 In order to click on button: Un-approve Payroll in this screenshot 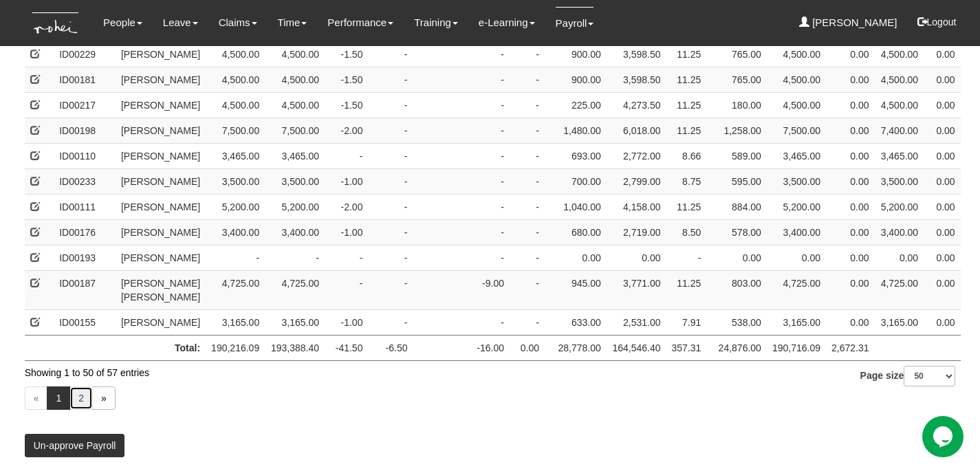, I will do `click(75, 446)`.